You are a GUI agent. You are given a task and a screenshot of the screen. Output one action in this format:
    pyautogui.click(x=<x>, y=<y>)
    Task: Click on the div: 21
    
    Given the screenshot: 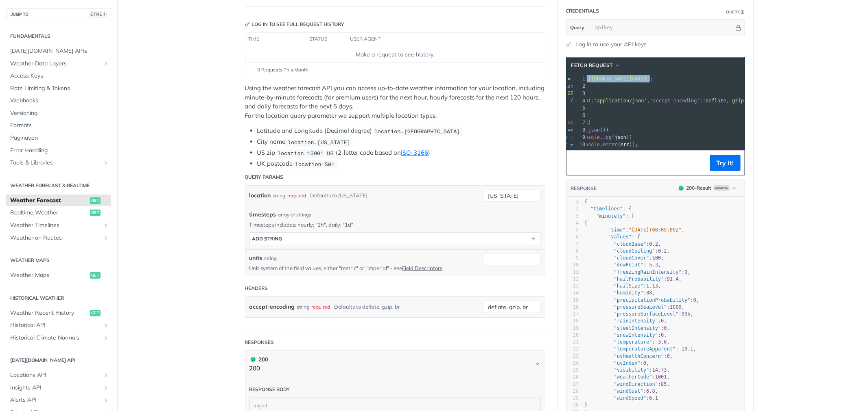 What is the action you would take?
    pyautogui.click(x=572, y=342)
    